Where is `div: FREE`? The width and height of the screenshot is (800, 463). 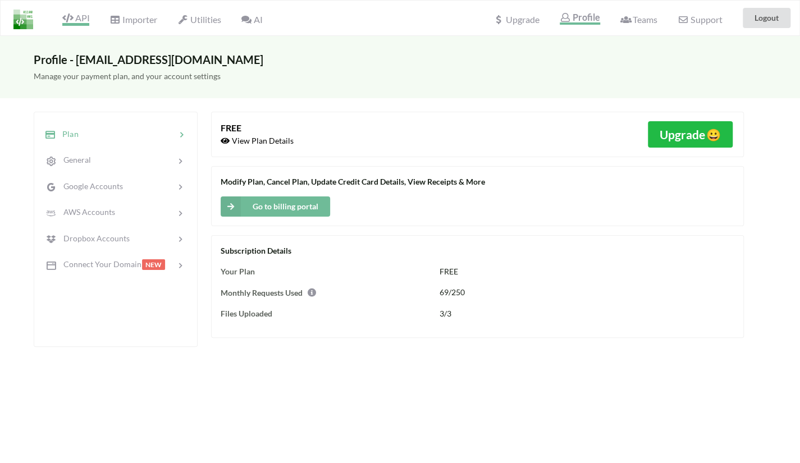 div: FREE is located at coordinates (349, 128).